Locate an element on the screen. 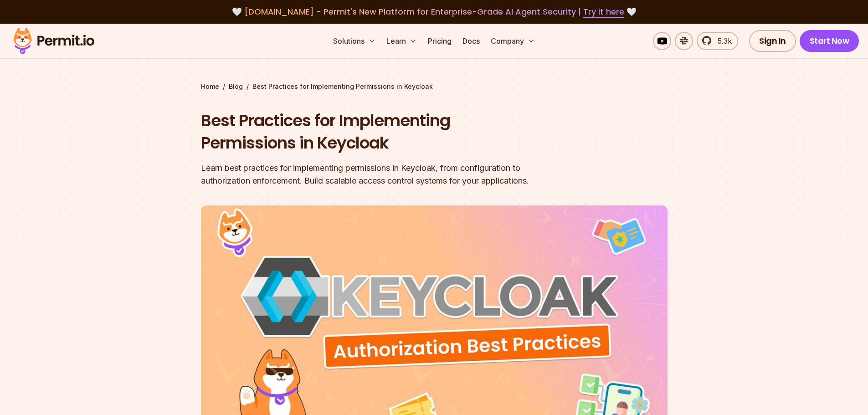 The height and width of the screenshot is (415, 868). a: Try it here is located at coordinates (603, 12).